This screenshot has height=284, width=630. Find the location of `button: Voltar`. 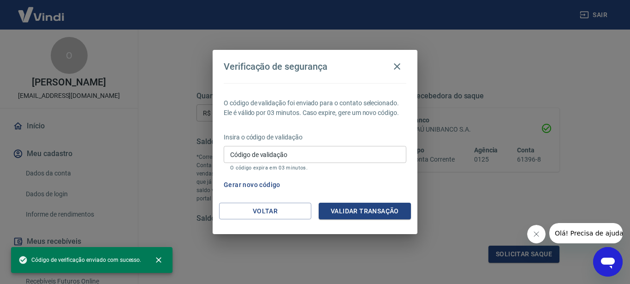

button: Voltar is located at coordinates (265, 211).